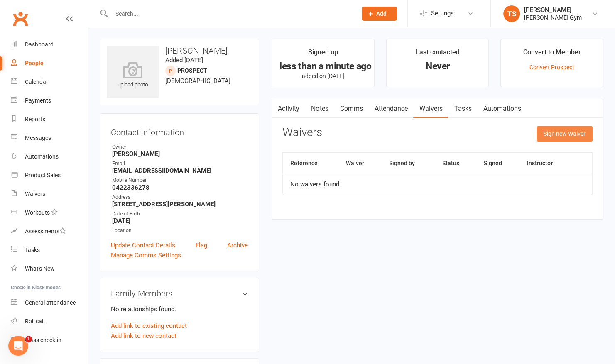 Image resolution: width=615 pixels, height=364 pixels. I want to click on span: Add, so click(381, 14).